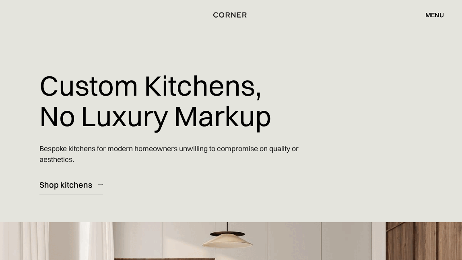 The height and width of the screenshot is (260, 462). Describe the element at coordinates (155, 101) in the screenshot. I see `h1: Custom Kitchens, No Luxury Markup` at that location.